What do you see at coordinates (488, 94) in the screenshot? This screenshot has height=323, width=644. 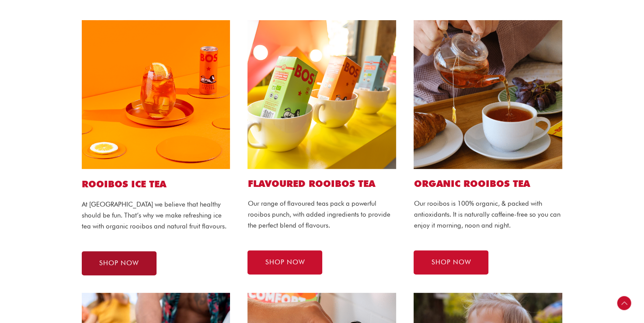 I see `img: bos tea bags website1` at bounding box center [488, 94].